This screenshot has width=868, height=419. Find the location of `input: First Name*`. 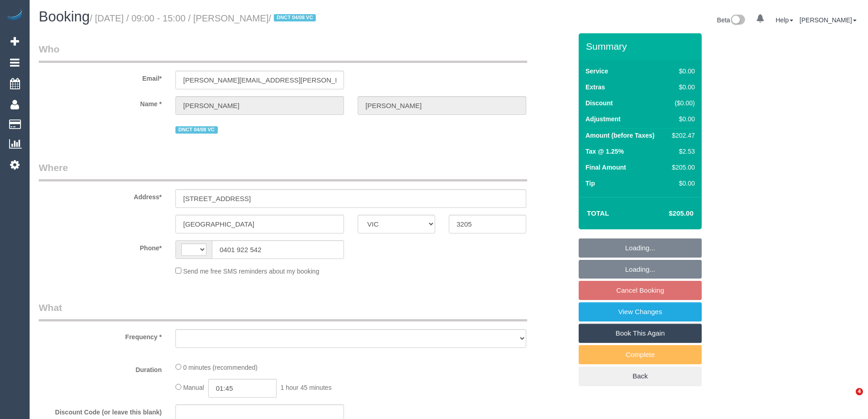

input: First Name* is located at coordinates (260, 105).